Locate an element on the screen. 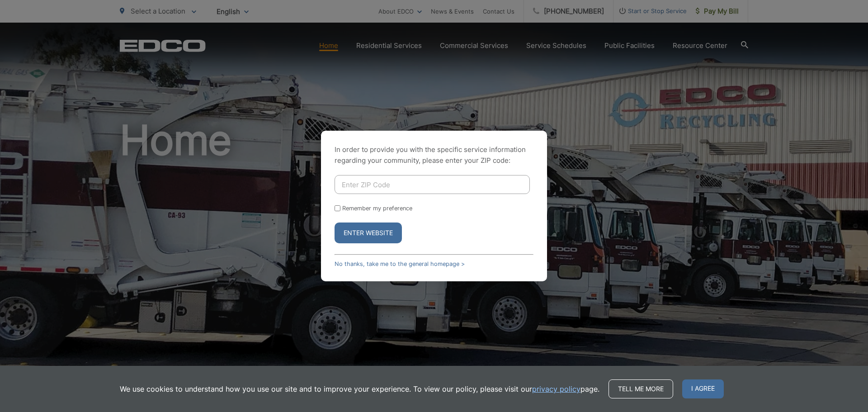 This screenshot has width=868, height=412. a: privacy policy is located at coordinates (556, 389).